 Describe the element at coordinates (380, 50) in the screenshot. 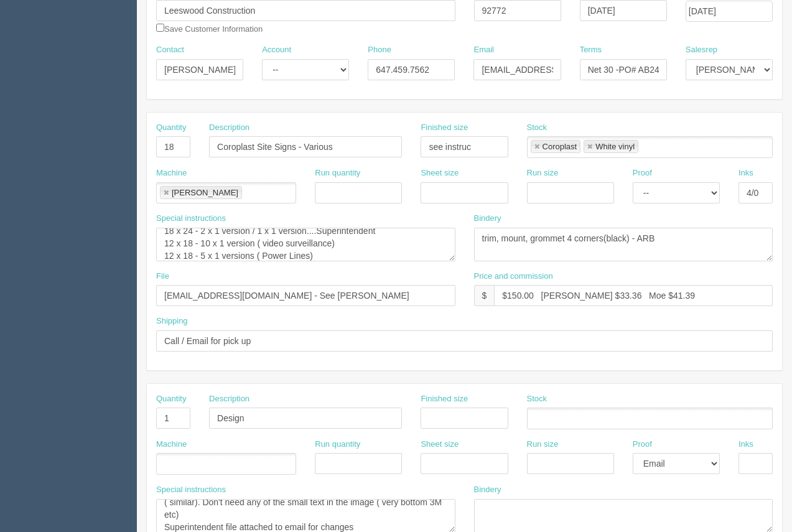

I see `label: Phone` at that location.